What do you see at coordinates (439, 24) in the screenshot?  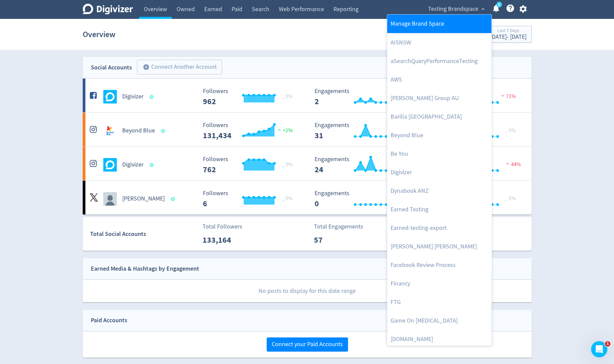 I see `a: Manage Brand Space` at bounding box center [439, 24].